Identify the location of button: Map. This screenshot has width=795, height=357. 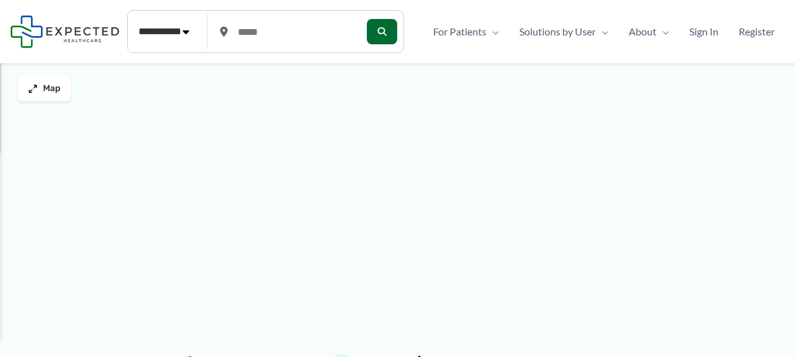
(44, 88).